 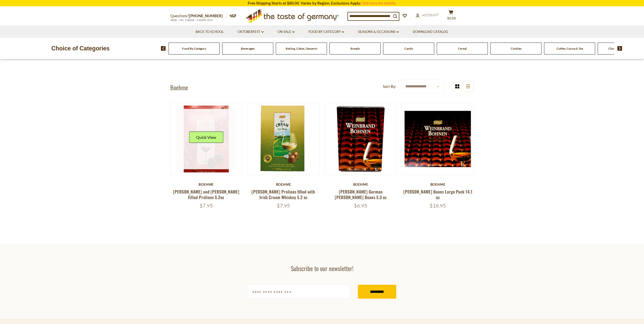 What do you see at coordinates (389, 86) in the screenshot?
I see `label: Sort By:` at bounding box center [389, 86].